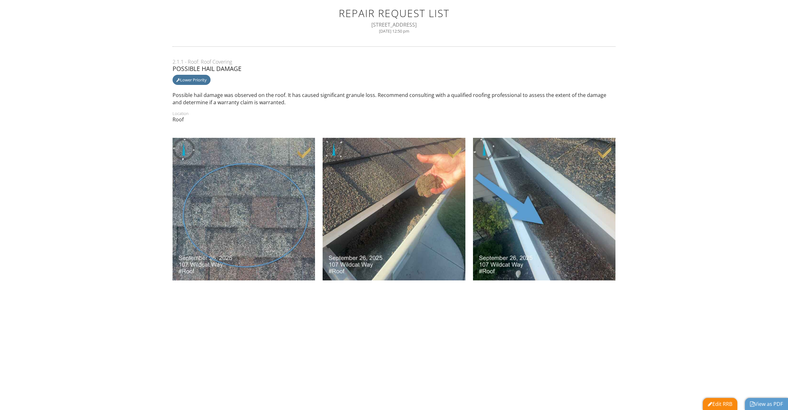  Describe the element at coordinates (394, 98) in the screenshot. I see `p: Possible hail damage was observed on the roof. It has caused significant granule loss. Recommend ...` at that location.